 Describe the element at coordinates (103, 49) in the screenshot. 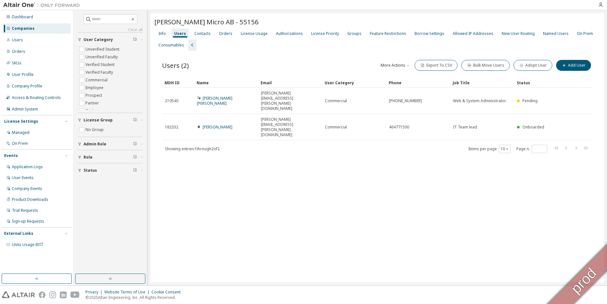

I see `label: Unverified Student` at that location.